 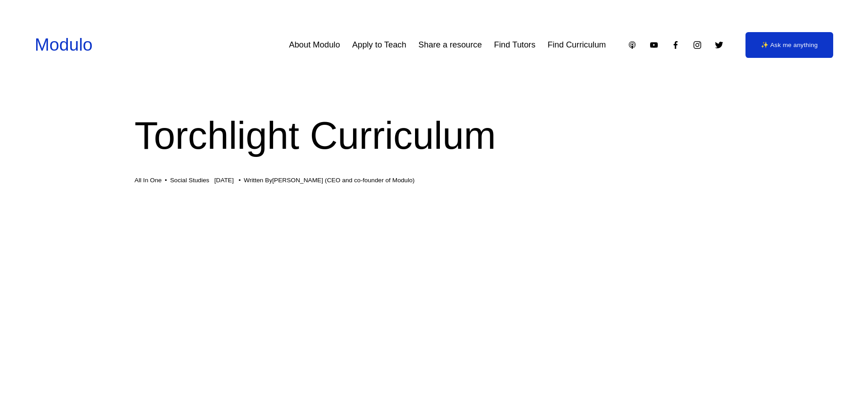 What do you see at coordinates (63, 44) in the screenshot?
I see `a: Modulo` at bounding box center [63, 44].